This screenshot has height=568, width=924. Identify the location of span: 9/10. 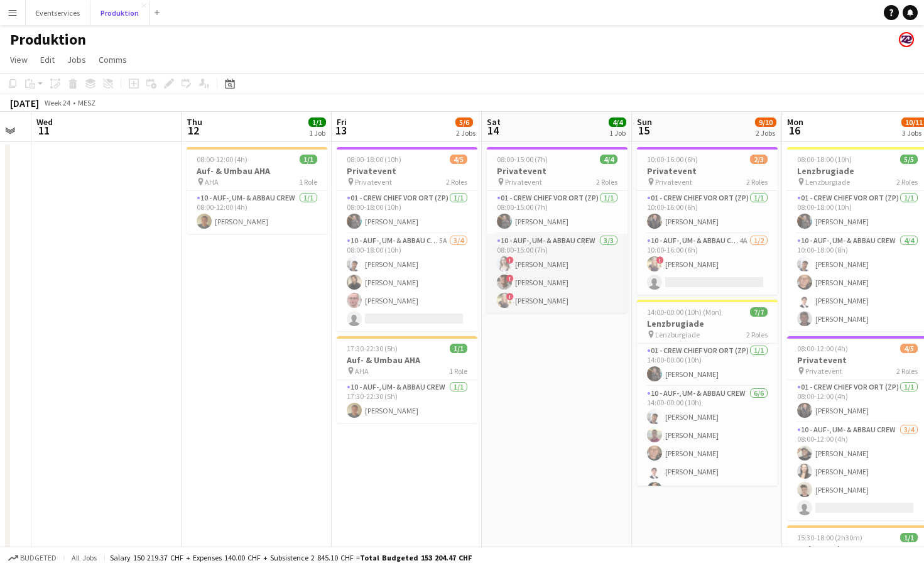
(766, 122).